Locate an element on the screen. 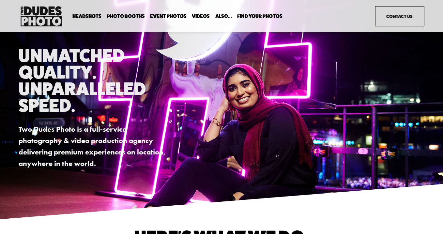  h1: Unmatched Quality. Unparalleled Speed. is located at coordinates (94, 80).